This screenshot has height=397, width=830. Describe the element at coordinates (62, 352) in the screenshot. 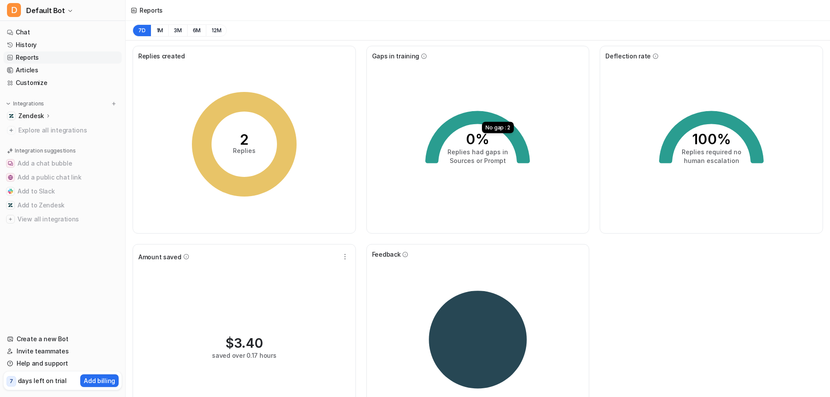

I see `a: Invite teammates` at that location.